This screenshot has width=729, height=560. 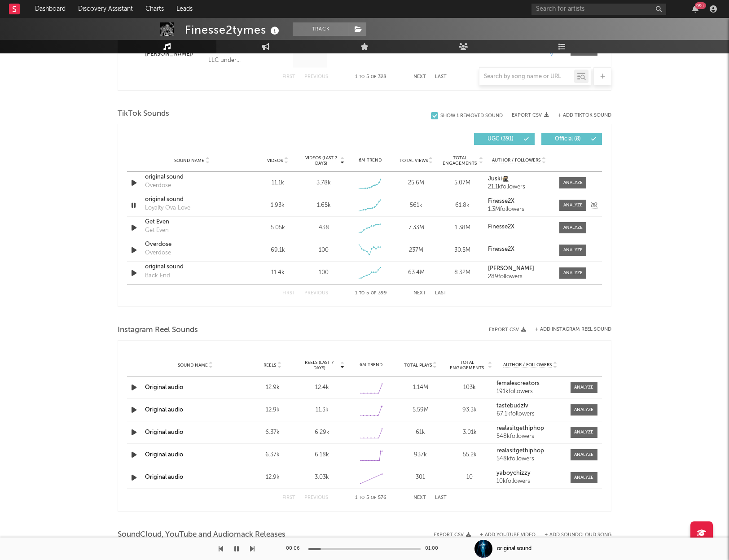 What do you see at coordinates (580, 116) in the screenshot?
I see `button: + Add TikTok Sound` at bounding box center [580, 116].